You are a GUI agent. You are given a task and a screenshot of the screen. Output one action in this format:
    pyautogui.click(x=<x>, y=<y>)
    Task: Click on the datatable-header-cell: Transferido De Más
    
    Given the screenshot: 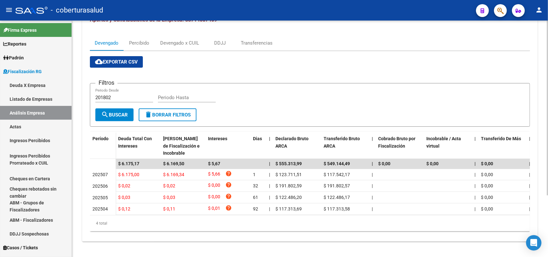 What is the action you would take?
    pyautogui.click(x=503, y=146)
    